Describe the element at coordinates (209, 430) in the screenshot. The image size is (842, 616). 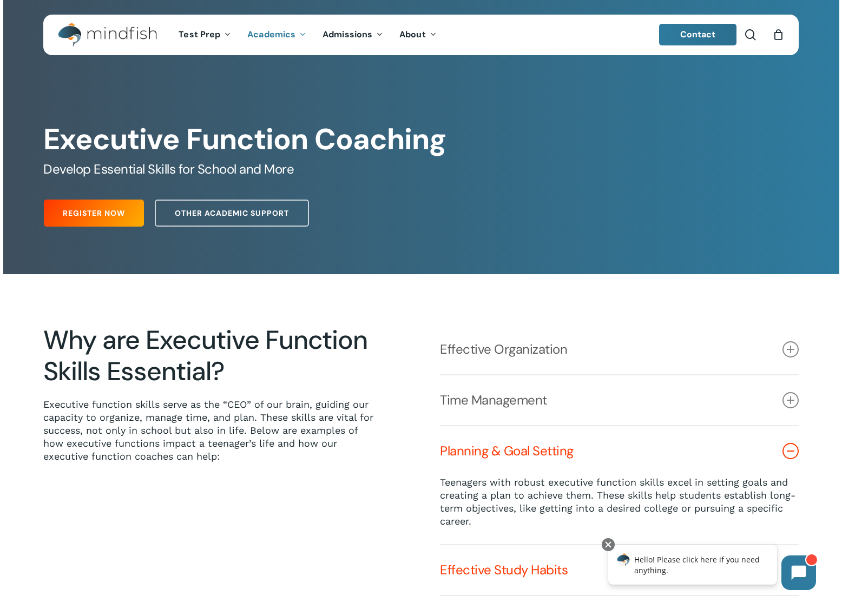
I see `p: Executive function skills serve as the “CEO” of our brain, guiding our capacity to organize, mana...` at that location.